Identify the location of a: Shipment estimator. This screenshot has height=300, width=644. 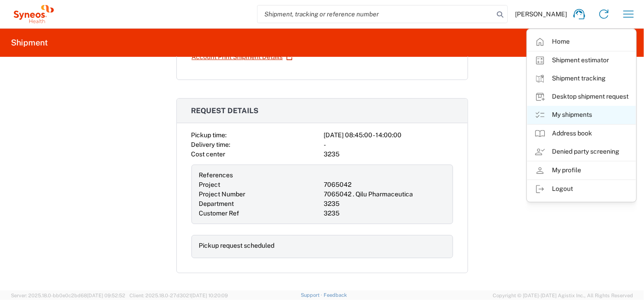
(582, 60).